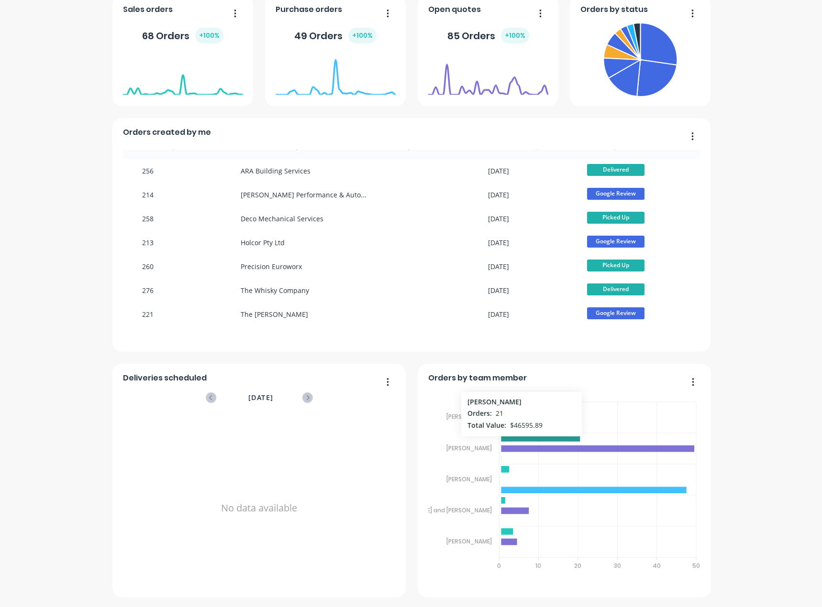 The width and height of the screenshot is (822, 607). What do you see at coordinates (275, 290) in the screenshot?
I see `div: The Whisky Company` at bounding box center [275, 290].